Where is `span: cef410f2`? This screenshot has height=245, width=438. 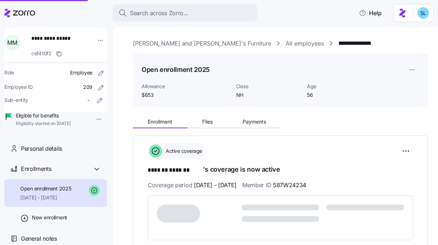 span: cef410f2 is located at coordinates (42, 53).